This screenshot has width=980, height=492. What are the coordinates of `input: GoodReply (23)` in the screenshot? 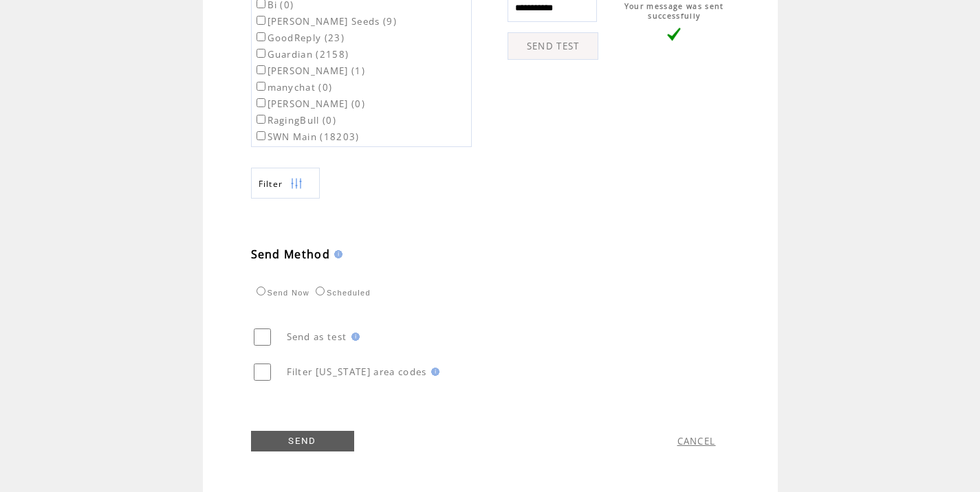 It's located at (261, 36).